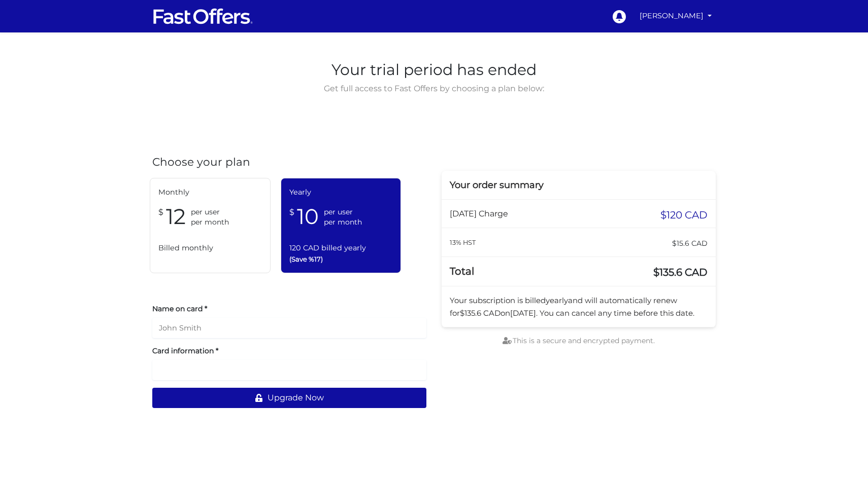 This screenshot has width=868, height=480. I want to click on span: 12, so click(176, 217).